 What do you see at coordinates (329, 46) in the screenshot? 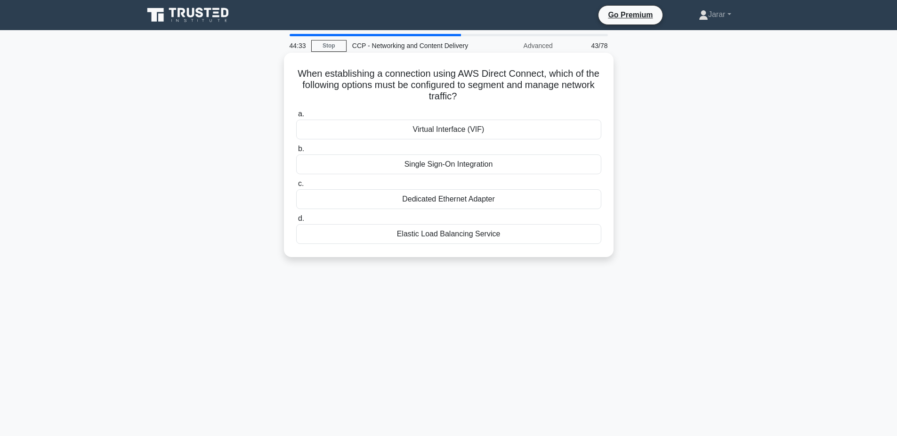
I see `a: Stop` at bounding box center [329, 46].